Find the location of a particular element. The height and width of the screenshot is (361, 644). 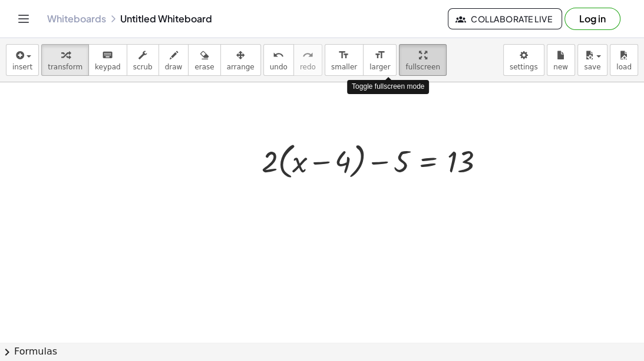

span: insert is located at coordinates (22, 67).